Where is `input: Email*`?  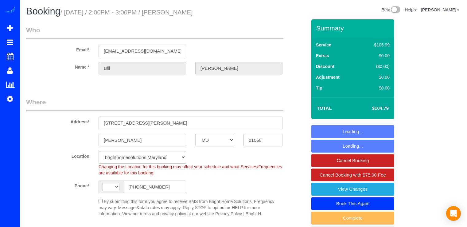
input: Email* is located at coordinates (142, 51).